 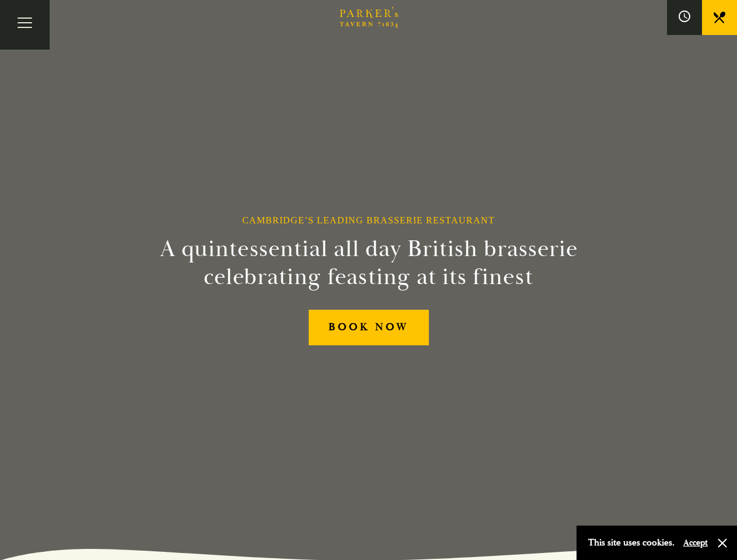 I want to click on button: Accept, so click(x=696, y=542).